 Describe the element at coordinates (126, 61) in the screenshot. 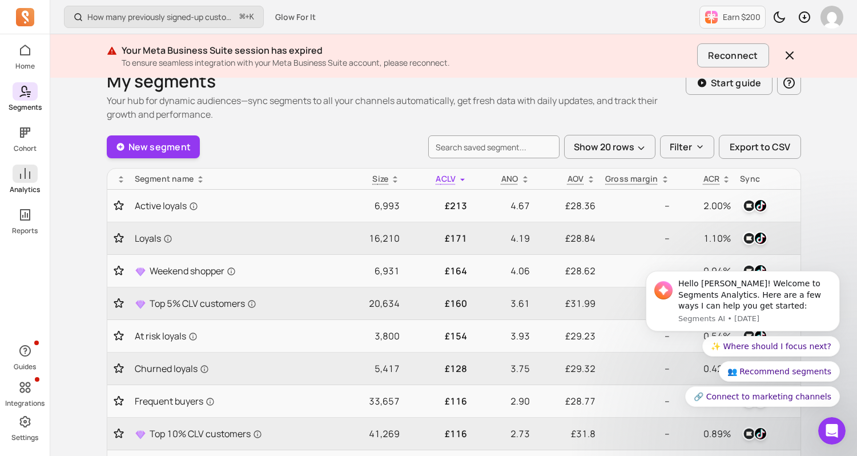

I see `p: Message from Segments AI, sent 6w ago` at that location.